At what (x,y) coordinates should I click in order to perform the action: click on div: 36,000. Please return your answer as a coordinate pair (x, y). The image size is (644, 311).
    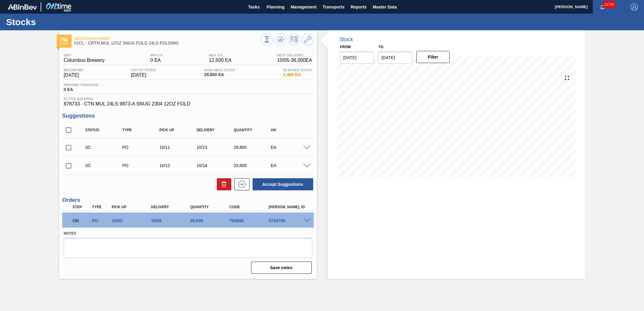
    Looking at the image, I should click on (210, 221).